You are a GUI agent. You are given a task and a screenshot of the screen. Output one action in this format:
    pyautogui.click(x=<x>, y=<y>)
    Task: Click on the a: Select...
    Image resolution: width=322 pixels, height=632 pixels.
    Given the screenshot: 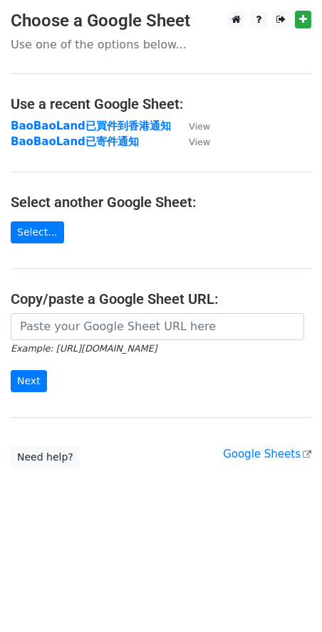 What is the action you would take?
    pyautogui.click(x=37, y=232)
    